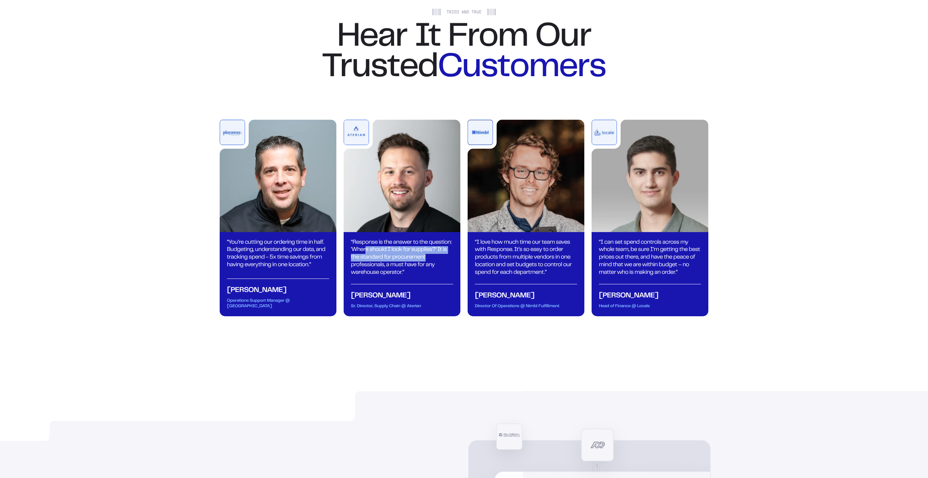 This screenshot has height=478, width=928. I want to click on div: “ Response is the answer to the question: 'Where should I look for supplies?' It is the standard ..., so click(402, 258).